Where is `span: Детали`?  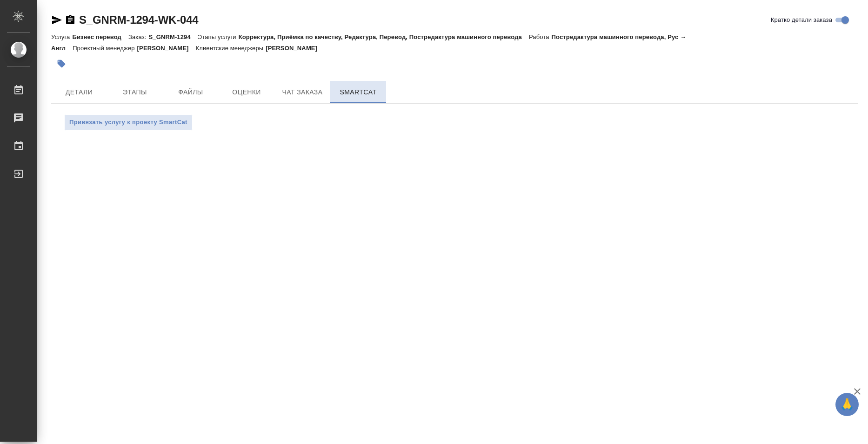 span: Детали is located at coordinates (79, 92).